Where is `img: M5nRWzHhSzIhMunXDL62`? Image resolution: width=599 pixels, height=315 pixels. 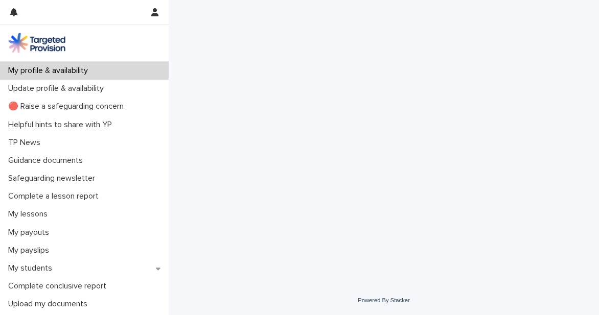 img: M5nRWzHhSzIhMunXDL62 is located at coordinates (37, 43).